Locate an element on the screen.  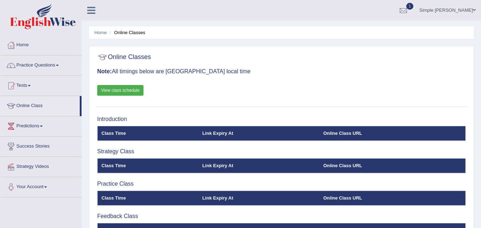
a: View class schedule is located at coordinates (120, 90).